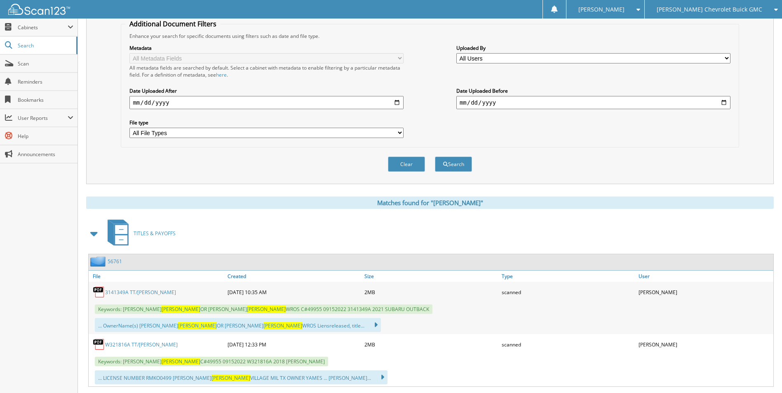 The height and width of the screenshot is (393, 782). Describe the element at coordinates (45, 100) in the screenshot. I see `span: Bookmarks` at that location.